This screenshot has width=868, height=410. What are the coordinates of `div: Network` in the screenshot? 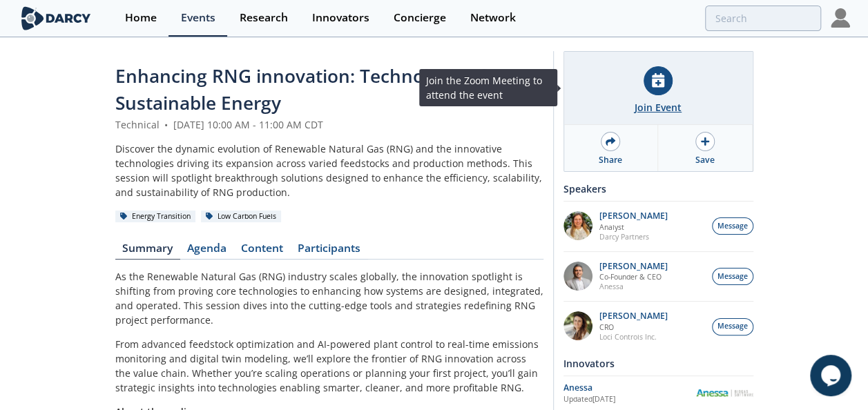 It's located at (493, 18).